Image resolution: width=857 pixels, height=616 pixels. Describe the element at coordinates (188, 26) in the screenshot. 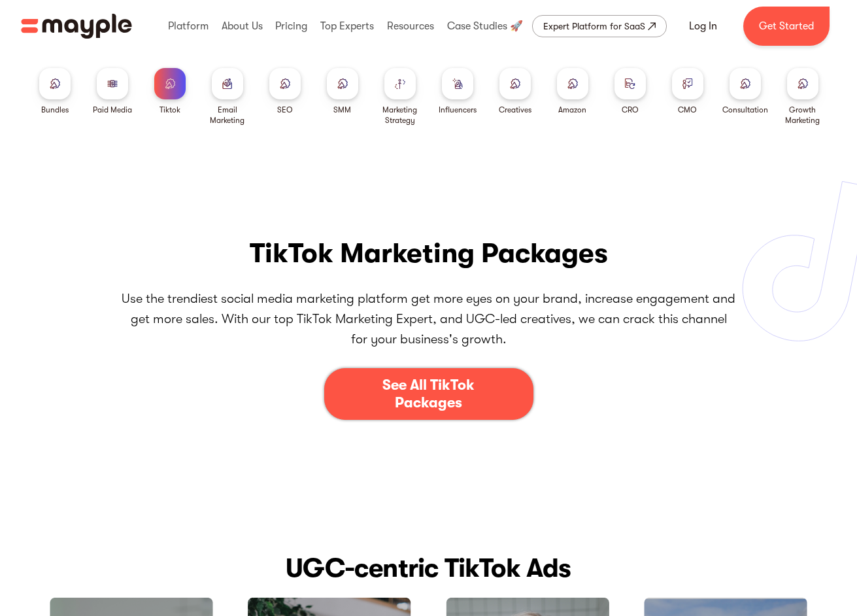

I see `div: Platform` at that location.